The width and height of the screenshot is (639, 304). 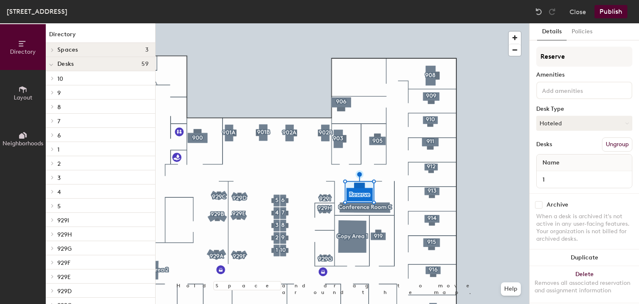 What do you see at coordinates (65, 234) in the screenshot?
I see `span: 929H` at bounding box center [65, 234].